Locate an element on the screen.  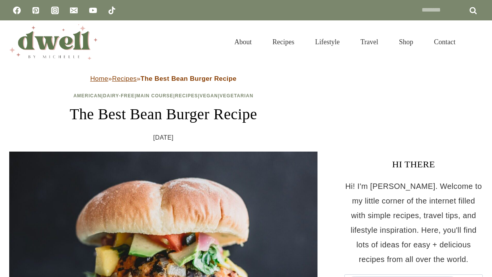
a: Home is located at coordinates (99, 78).